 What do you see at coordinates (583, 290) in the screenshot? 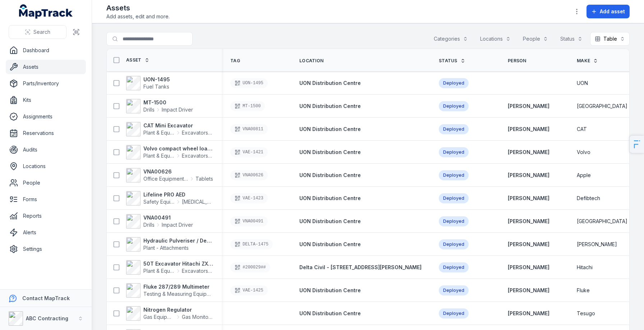
I see `span: Fluke` at bounding box center [583, 290].